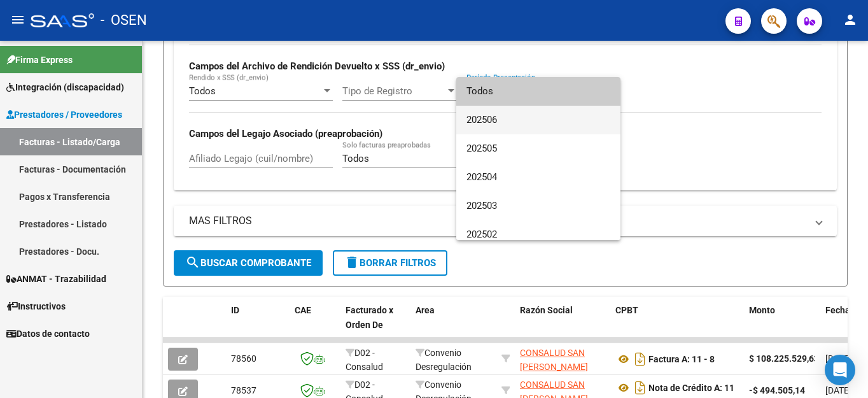 The height and width of the screenshot is (398, 868). I want to click on span: 202503, so click(539, 206).